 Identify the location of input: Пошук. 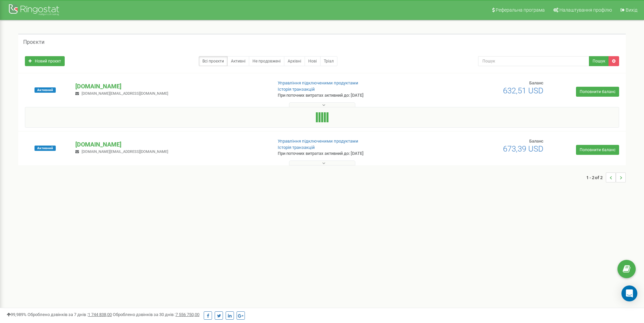
(533, 61).